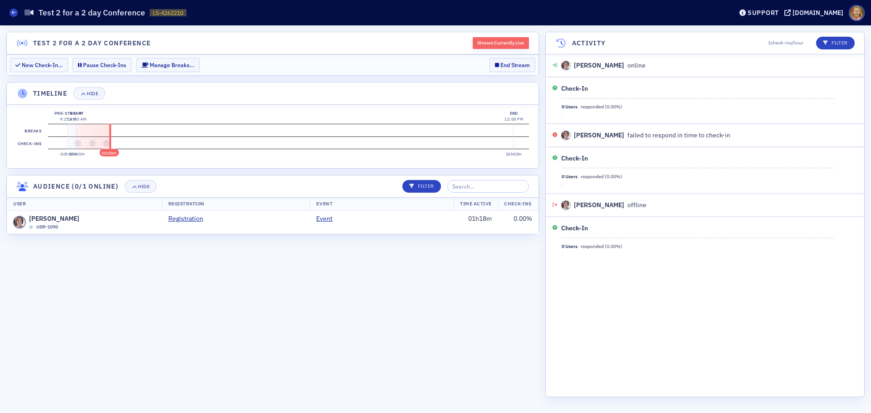 This screenshot has height=413, width=871. Describe the element at coordinates (168, 13) in the screenshot. I see `span: LS-4262210` at that location.